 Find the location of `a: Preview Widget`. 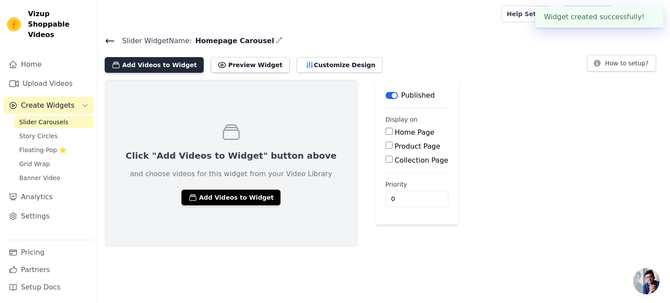

a: Preview Widget is located at coordinates (250, 65).